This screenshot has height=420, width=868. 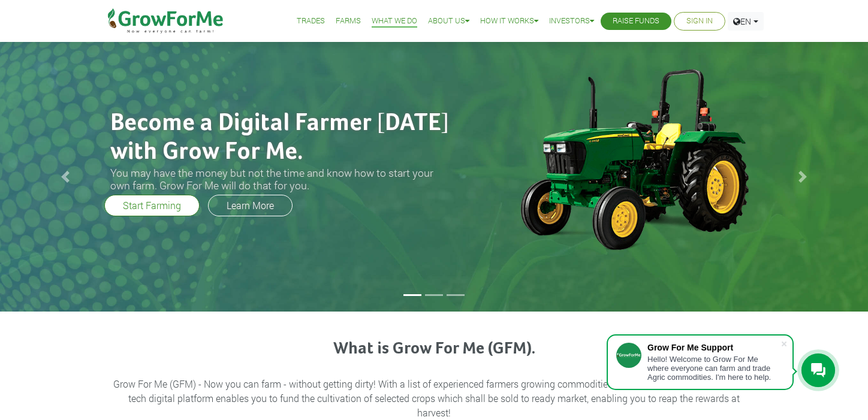 What do you see at coordinates (636, 21) in the screenshot?
I see `a: Raise Funds` at bounding box center [636, 21].